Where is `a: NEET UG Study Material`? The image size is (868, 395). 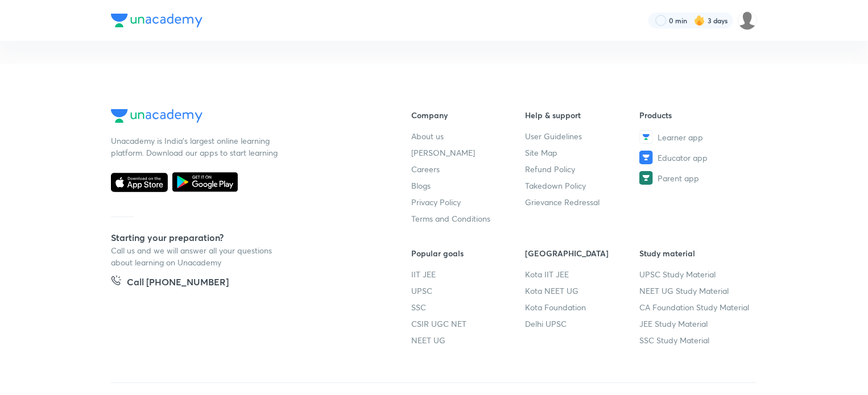 a: NEET UG Study Material is located at coordinates (696, 290).